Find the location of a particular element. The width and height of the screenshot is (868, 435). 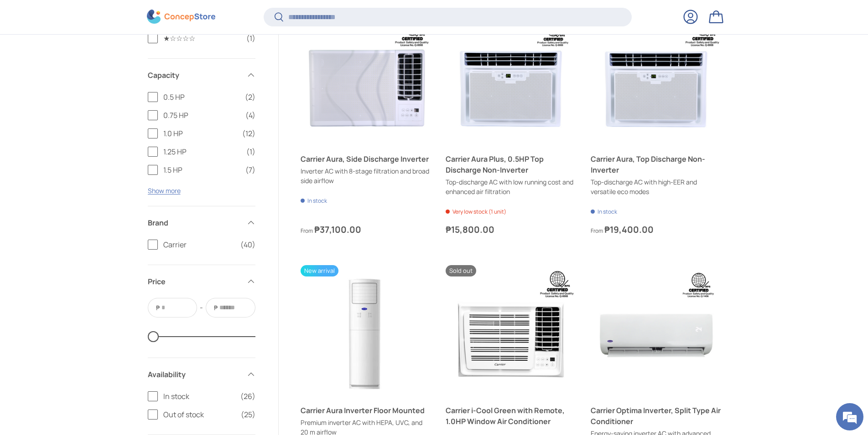

img: ConcepStore is located at coordinates (181, 17).